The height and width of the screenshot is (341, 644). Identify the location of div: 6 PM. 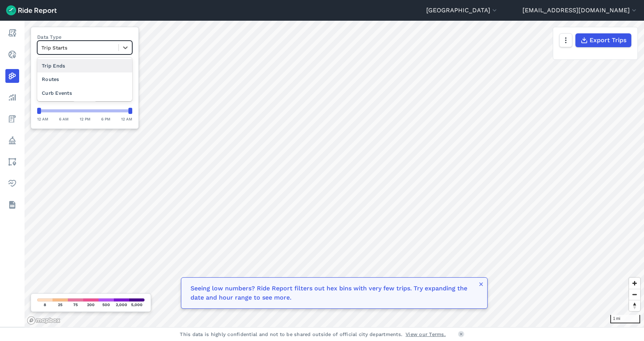
(106, 119).